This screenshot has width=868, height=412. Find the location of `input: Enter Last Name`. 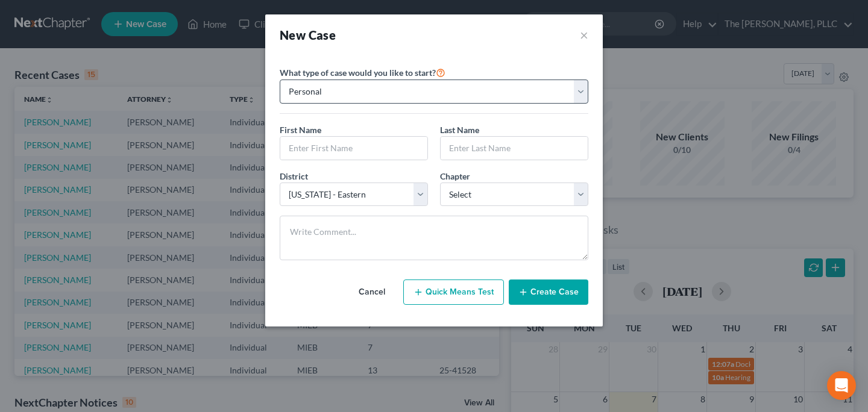

input: Enter Last Name is located at coordinates (514, 148).